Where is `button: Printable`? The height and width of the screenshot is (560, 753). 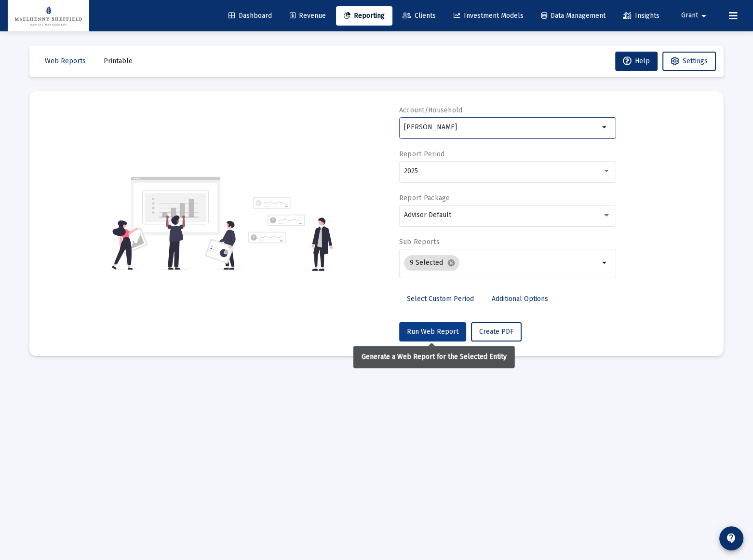 button: Printable is located at coordinates (118, 61).